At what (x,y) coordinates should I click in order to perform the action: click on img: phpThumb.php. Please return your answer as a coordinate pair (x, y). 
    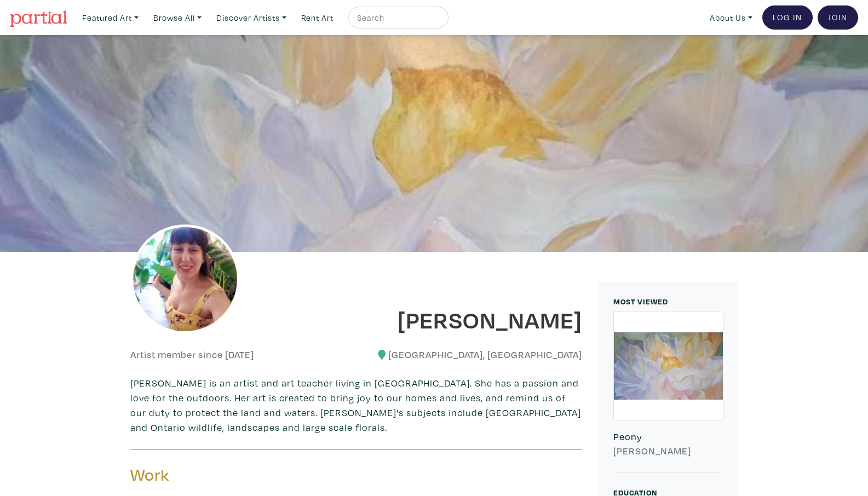
    Looking at the image, I should click on (185, 279).